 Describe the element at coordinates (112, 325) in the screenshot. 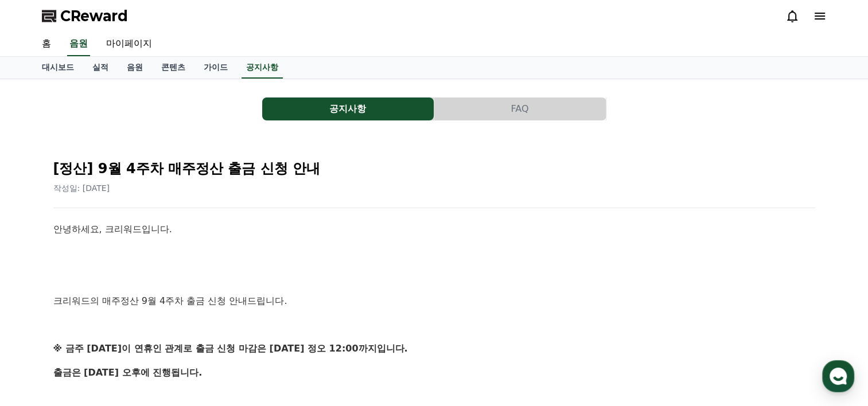

I see `a: 대화` at that location.